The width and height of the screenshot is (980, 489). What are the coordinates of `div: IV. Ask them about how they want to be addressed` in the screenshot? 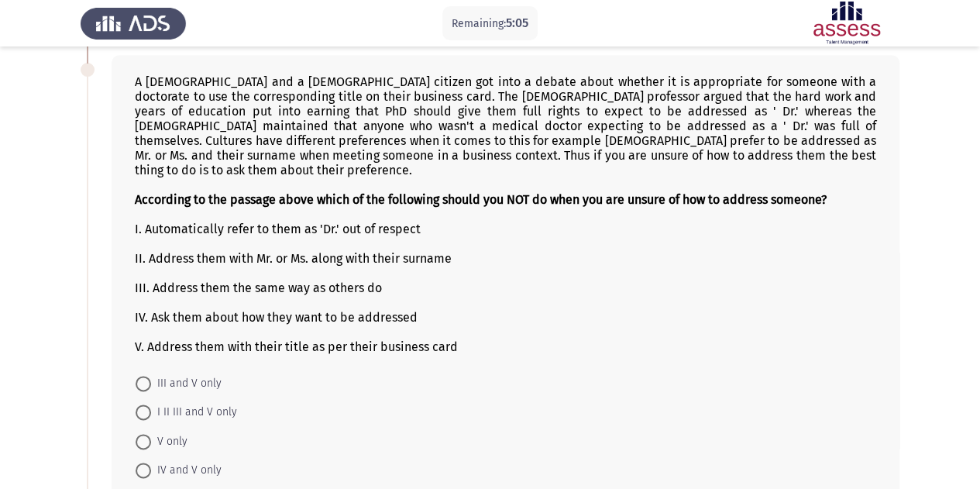 It's located at (505, 317).